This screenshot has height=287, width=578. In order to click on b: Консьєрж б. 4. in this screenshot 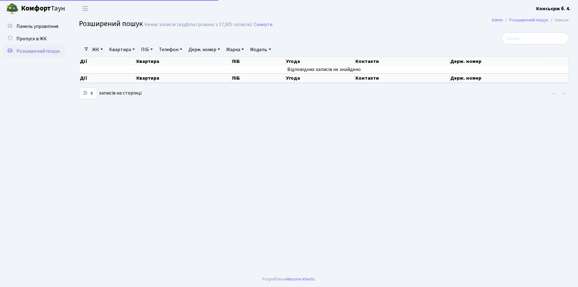, I will do `click(553, 9)`.